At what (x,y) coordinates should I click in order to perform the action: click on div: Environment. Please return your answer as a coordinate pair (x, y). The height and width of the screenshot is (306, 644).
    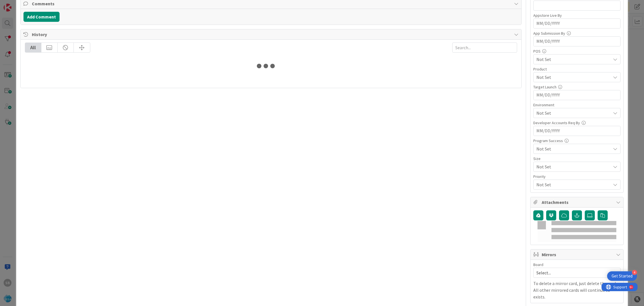
    Looking at the image, I should click on (577, 105).